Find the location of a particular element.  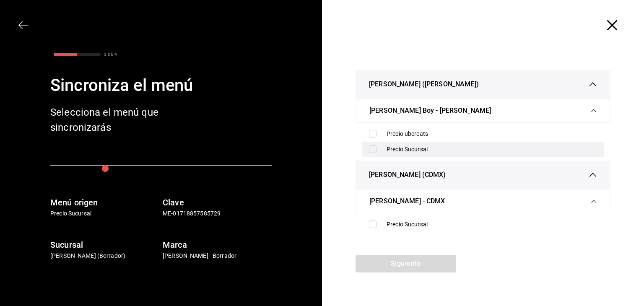

h6: Sucursal is located at coordinates (105, 245).